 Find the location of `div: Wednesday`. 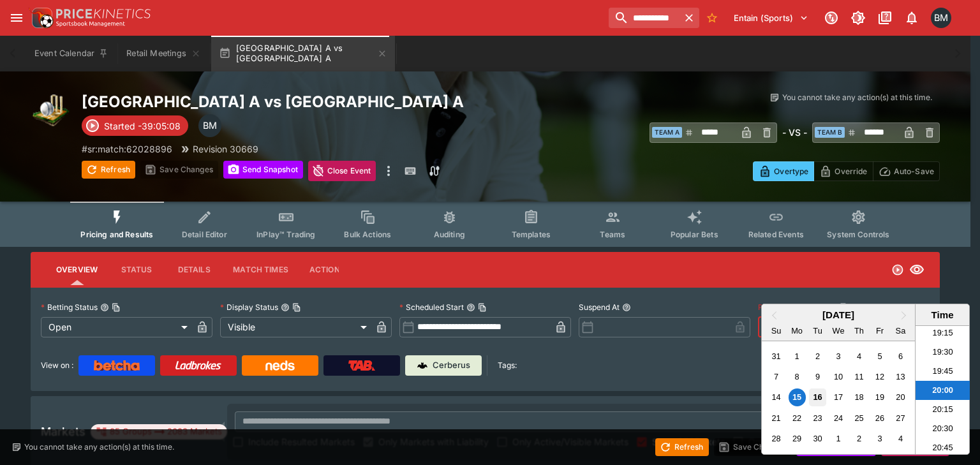

div: Wednesday is located at coordinates (837, 331).